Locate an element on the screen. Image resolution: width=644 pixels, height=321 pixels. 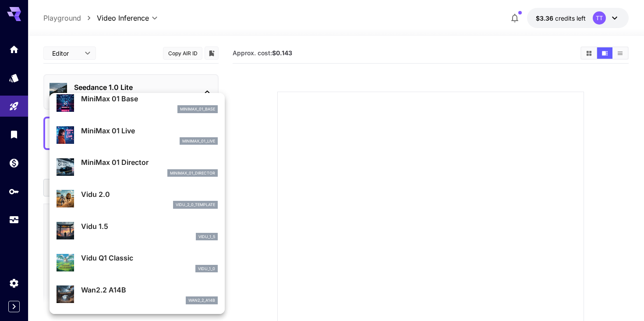
p: Vidu 1.5 is located at coordinates (149, 226).